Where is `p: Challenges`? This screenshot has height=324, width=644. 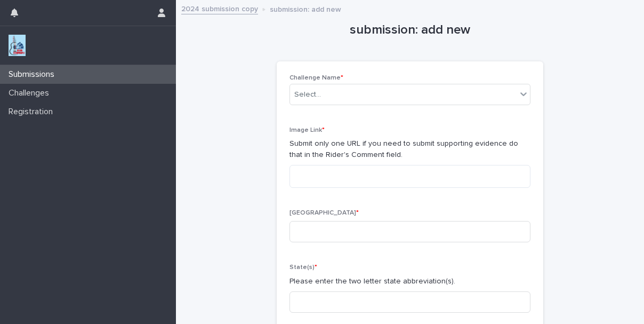
p: Challenges is located at coordinates (31, 93).